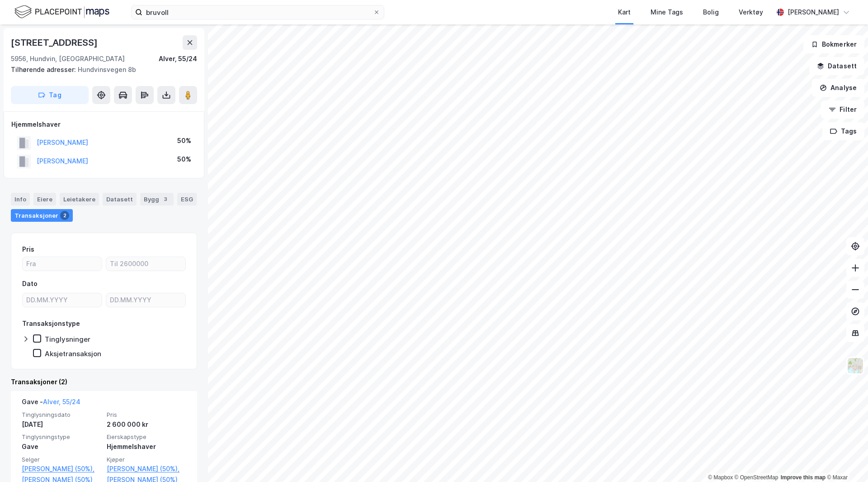  What do you see at coordinates (62, 12) in the screenshot?
I see `img: logo.f888ab2527a4732fd821a326f86c7f29.svg` at bounding box center [62, 12].